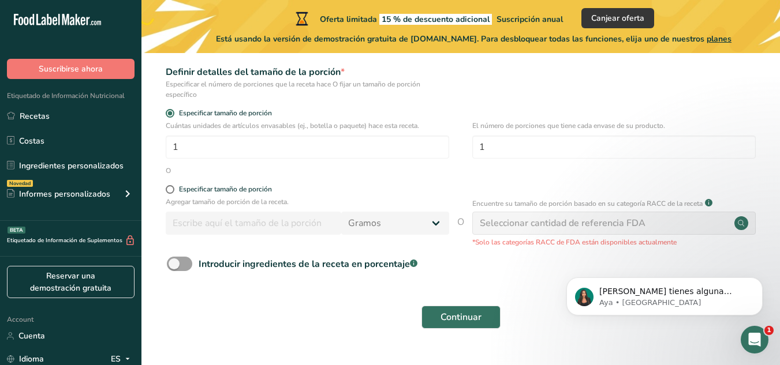  What do you see at coordinates (253, 223) in the screenshot?
I see `input: Escribe aquí el tamaño de la porción` at bounding box center [253, 223].